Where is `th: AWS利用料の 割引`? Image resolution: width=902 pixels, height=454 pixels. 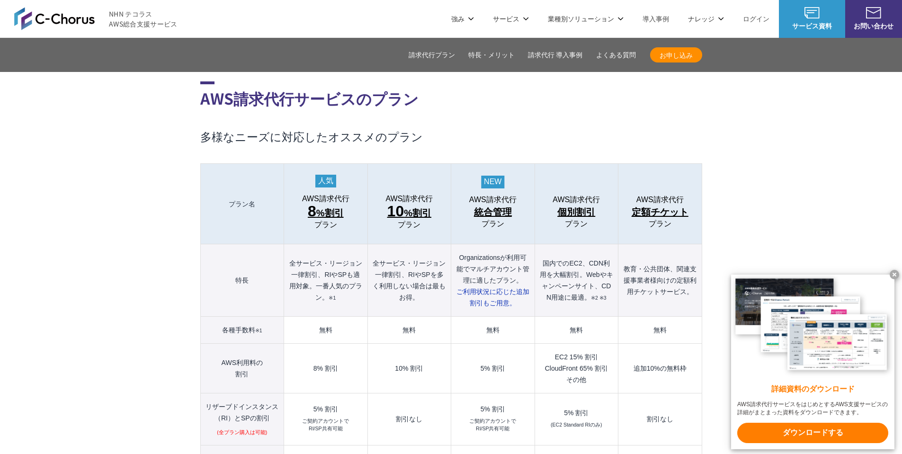
th: AWS利用料の 割引 is located at coordinates (242, 368).